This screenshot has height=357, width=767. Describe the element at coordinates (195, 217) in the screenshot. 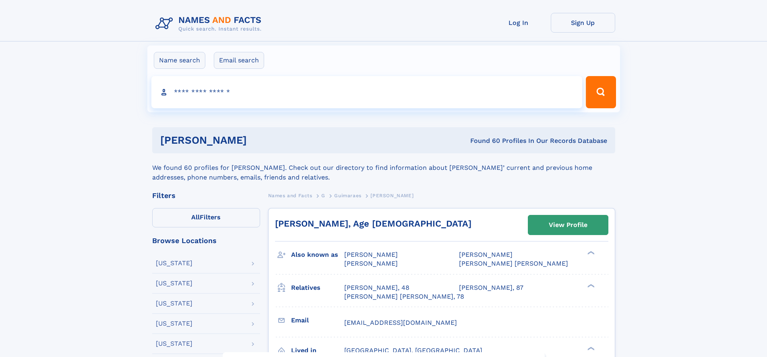

I see `span: All` at that location.